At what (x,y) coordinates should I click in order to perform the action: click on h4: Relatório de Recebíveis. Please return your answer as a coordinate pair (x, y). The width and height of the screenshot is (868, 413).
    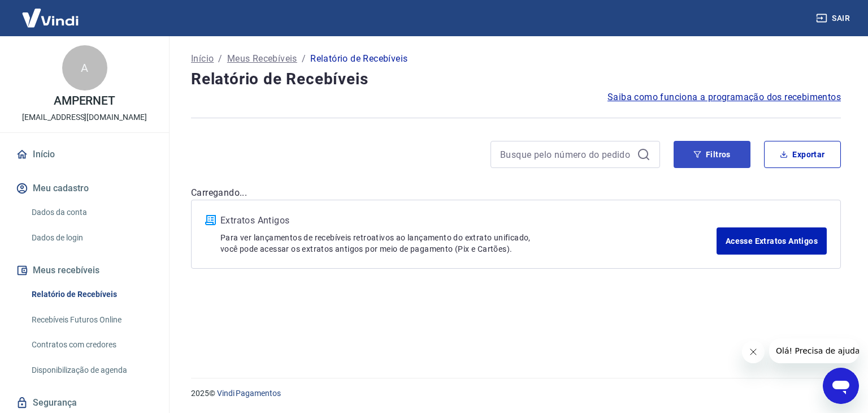
    Looking at the image, I should click on (516, 80).